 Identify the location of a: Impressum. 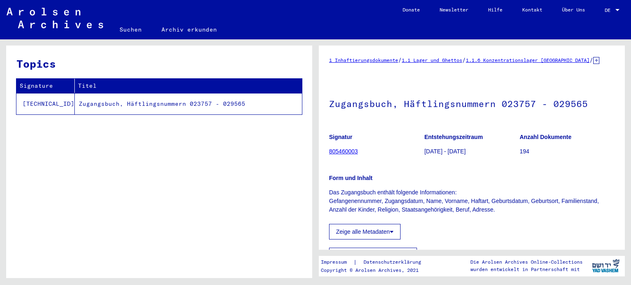
(337, 262).